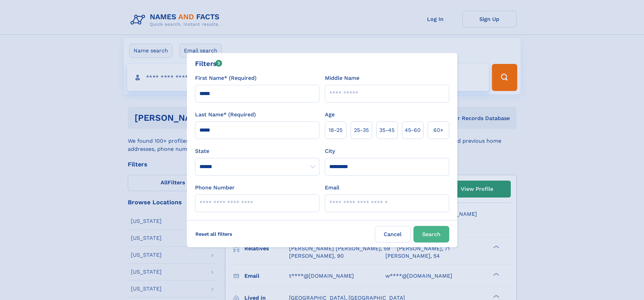  I want to click on label: Reset all filters, so click(214, 234).